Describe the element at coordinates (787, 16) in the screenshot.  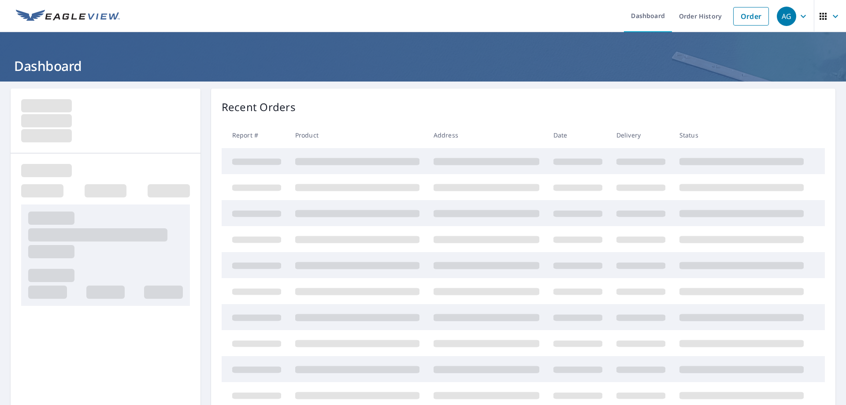
I see `div: AG` at that location.